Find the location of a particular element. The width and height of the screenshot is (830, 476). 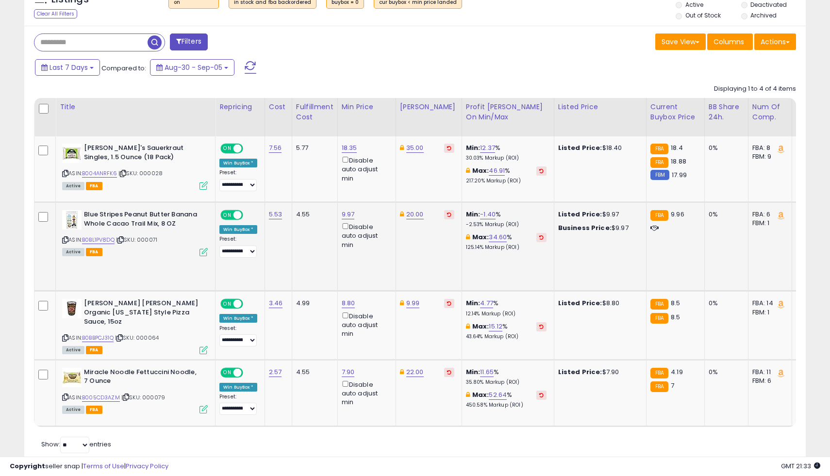

div: Cost is located at coordinates (278, 107).